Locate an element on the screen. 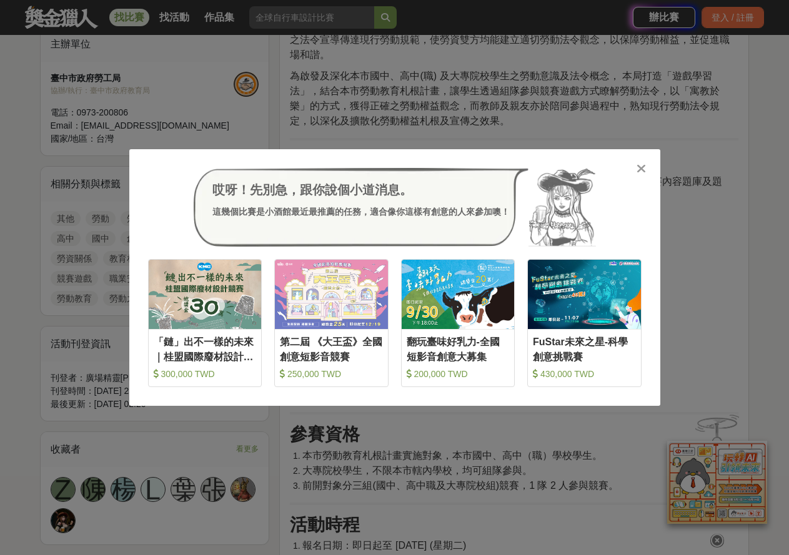 The width and height of the screenshot is (789, 555). a: Cover ImageFuStar未來之星-科學創意挑戰賽 430,000 TWD is located at coordinates (584, 323).